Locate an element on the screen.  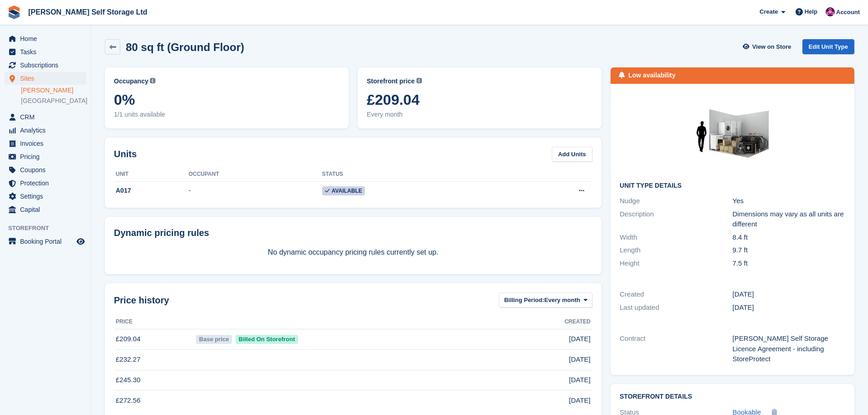
div: Description is located at coordinates (676, 219).